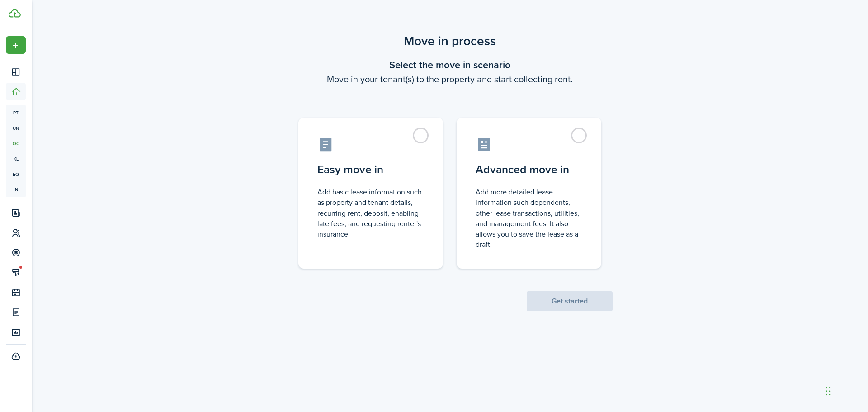  Describe the element at coordinates (16, 128) in the screenshot. I see `a: un` at that location.